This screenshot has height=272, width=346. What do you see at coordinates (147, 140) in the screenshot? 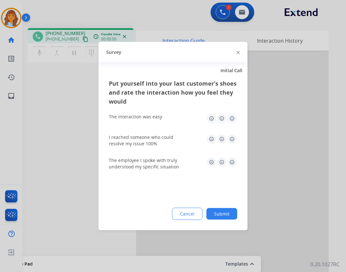
I see `div: I reached someone who could resolve my issue 100%` at bounding box center [147, 140].